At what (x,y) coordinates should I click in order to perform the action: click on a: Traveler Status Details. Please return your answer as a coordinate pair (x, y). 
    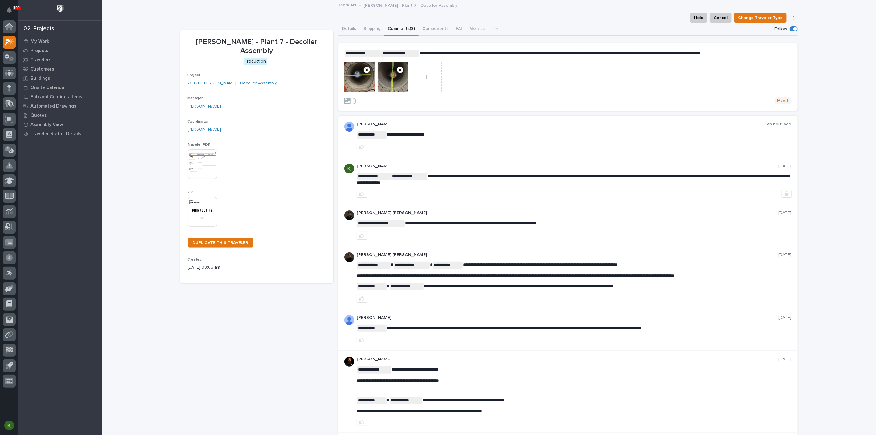
    Looking at the image, I should click on (60, 134).